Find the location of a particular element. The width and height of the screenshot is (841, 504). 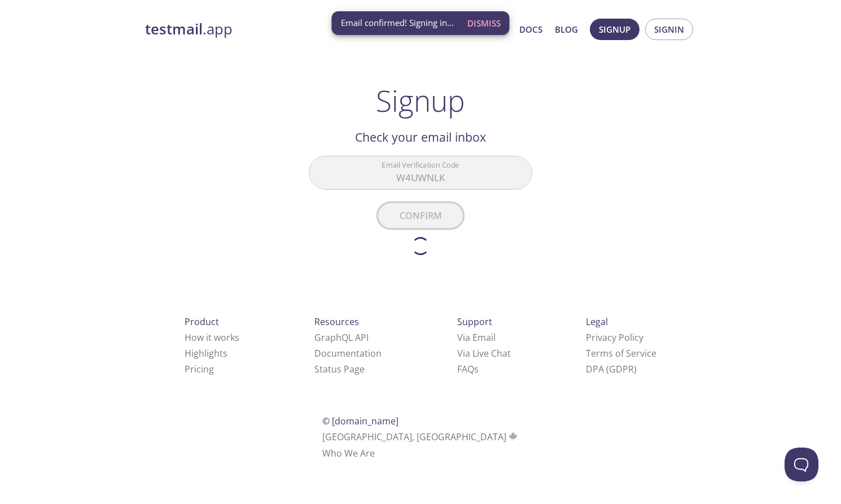

span: Signin is located at coordinates (669, 29).